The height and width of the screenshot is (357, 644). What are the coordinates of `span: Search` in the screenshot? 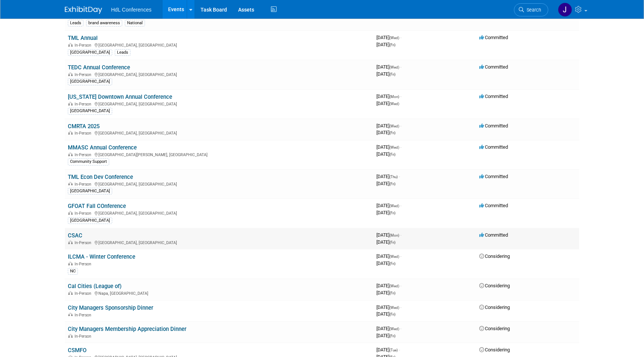 It's located at (533, 10).